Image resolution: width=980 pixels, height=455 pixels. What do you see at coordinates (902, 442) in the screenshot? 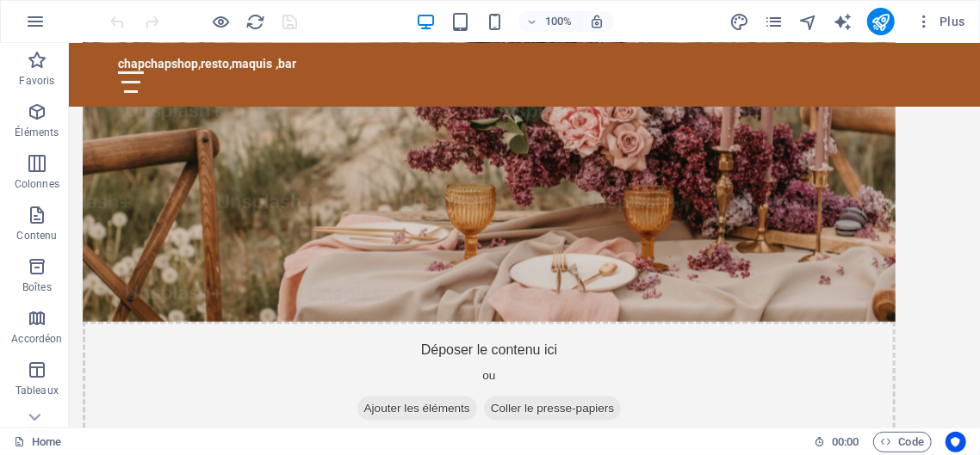
I see `button: Code` at bounding box center [902, 442].